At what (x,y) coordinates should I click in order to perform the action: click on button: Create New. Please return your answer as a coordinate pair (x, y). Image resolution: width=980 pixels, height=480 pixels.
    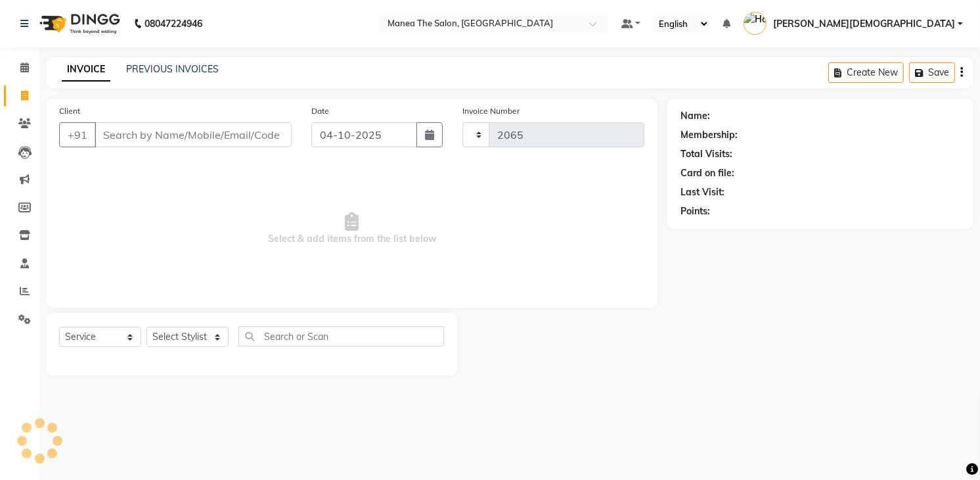
    Looking at the image, I should click on (865, 73).